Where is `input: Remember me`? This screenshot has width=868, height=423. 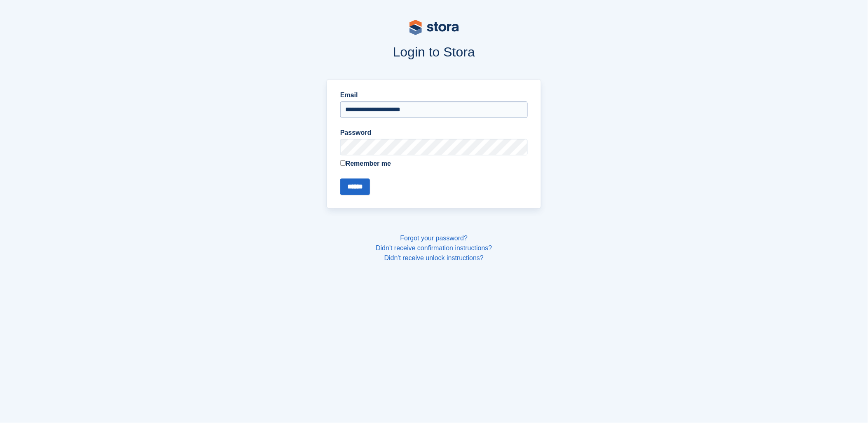 input: Remember me is located at coordinates (343, 163).